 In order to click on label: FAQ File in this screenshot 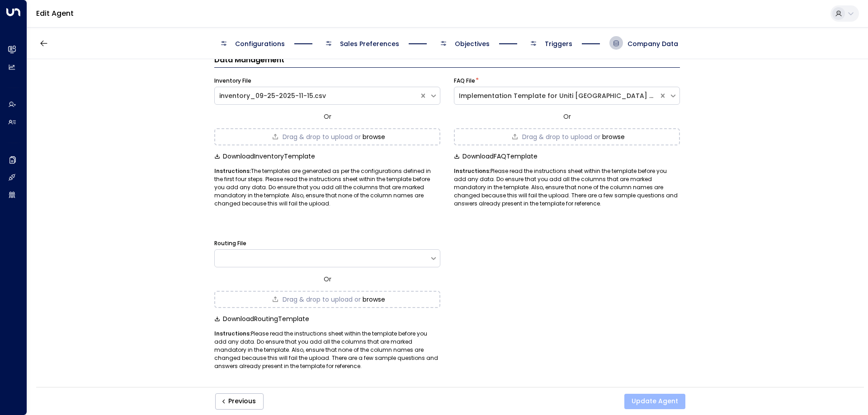, I will do `click(464, 81)`.